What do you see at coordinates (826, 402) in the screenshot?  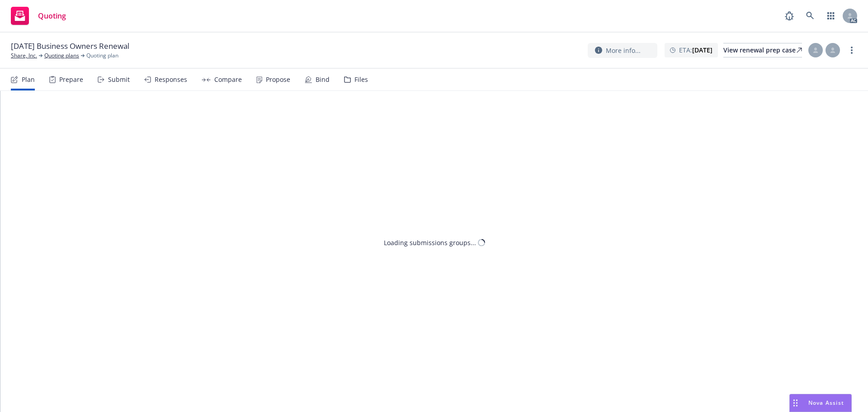 I see `span: Nova Assist` at bounding box center [826, 402].